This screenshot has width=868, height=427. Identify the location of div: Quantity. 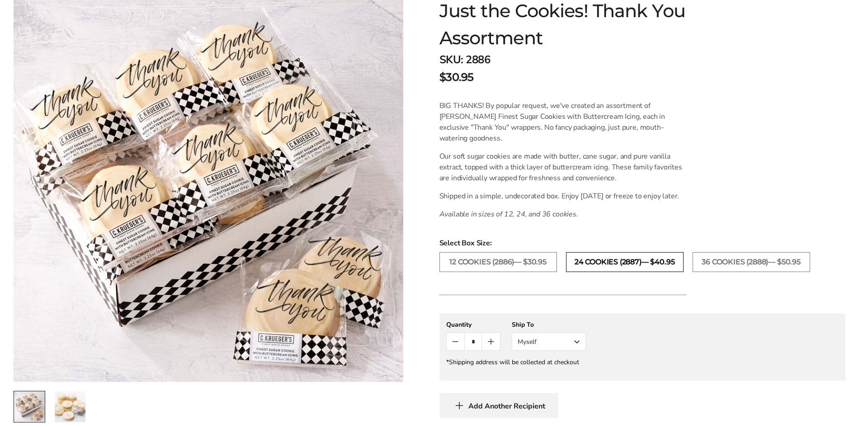
(473, 324).